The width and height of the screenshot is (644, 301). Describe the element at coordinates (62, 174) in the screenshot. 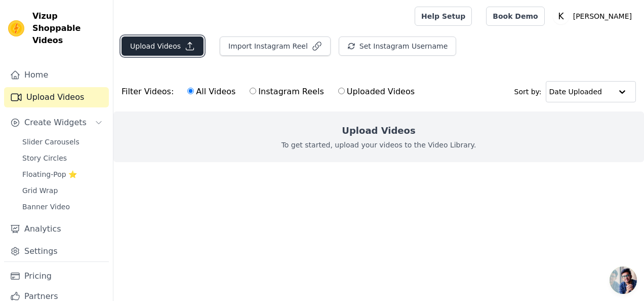

I see `a: Floating-Pop ⭐` at that location.